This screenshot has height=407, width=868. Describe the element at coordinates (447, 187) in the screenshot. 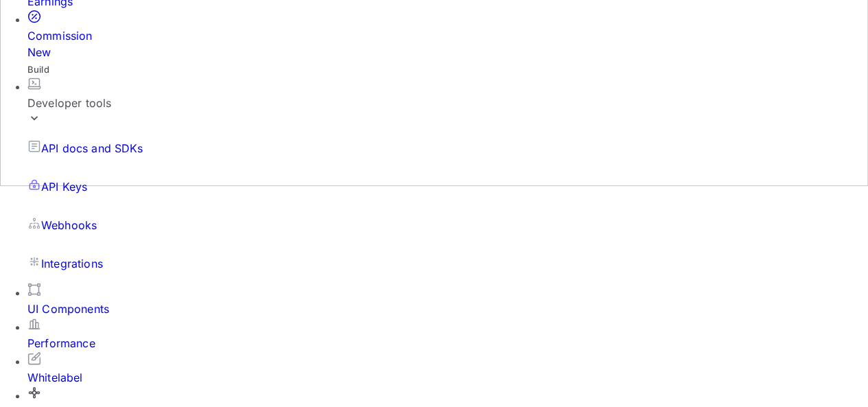

I see `div: API Keys` at that location.